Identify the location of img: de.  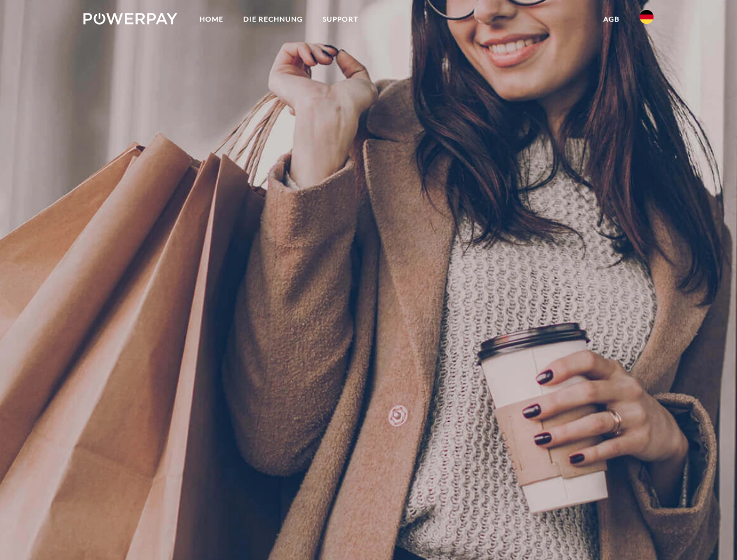
(646, 17).